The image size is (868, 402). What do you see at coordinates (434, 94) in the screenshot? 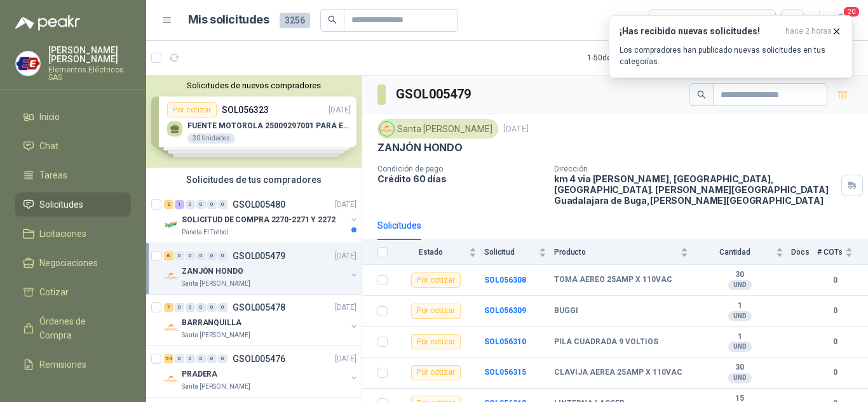
I see `h3: GSOL005479` at bounding box center [434, 94].